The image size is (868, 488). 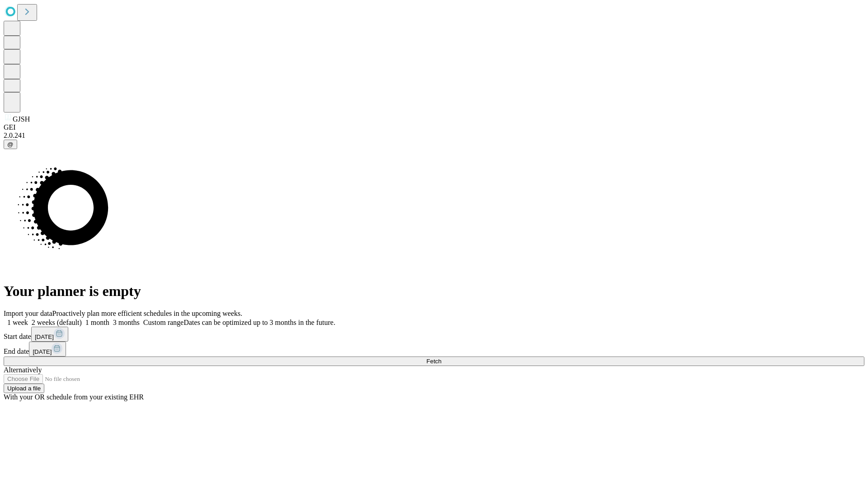 What do you see at coordinates (433, 361) in the screenshot?
I see `span: Fetch` at bounding box center [433, 361].